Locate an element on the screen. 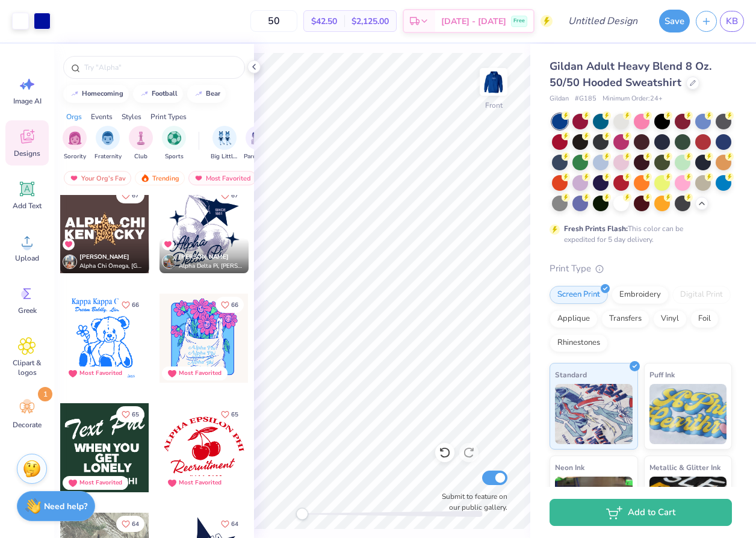 The image size is (756, 538). div: Accessibility label is located at coordinates (302, 514).